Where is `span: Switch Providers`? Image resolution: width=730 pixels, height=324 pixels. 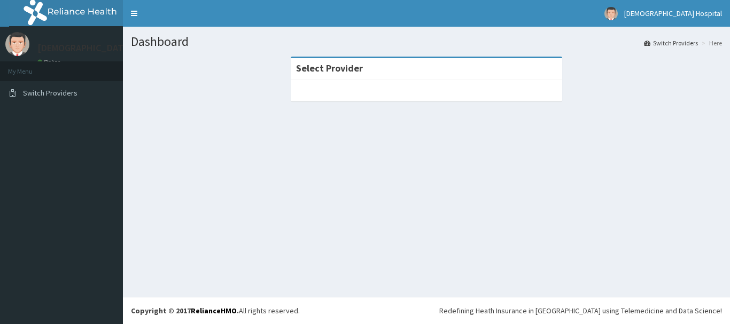
span: Switch Providers is located at coordinates (50, 93).